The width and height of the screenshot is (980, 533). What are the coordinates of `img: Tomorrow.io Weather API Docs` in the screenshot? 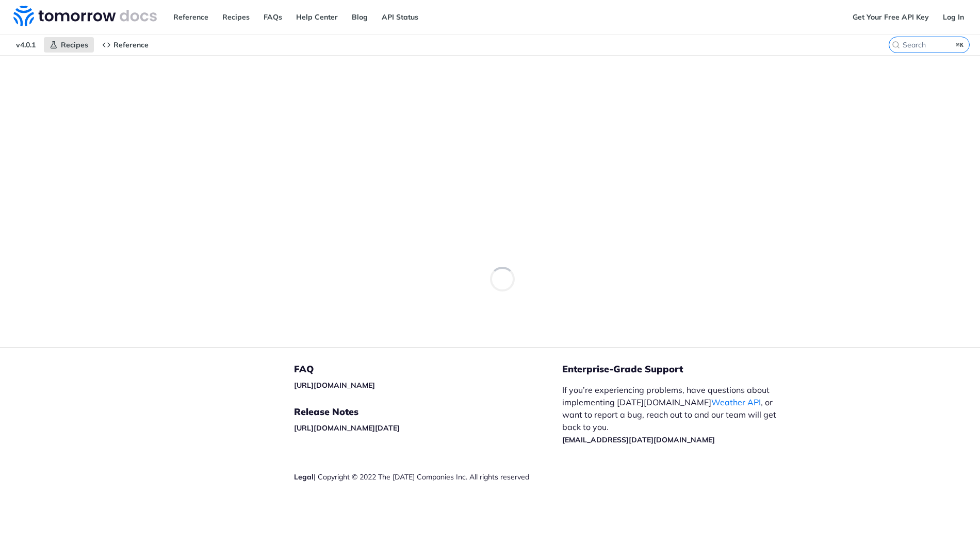 It's located at (85, 16).